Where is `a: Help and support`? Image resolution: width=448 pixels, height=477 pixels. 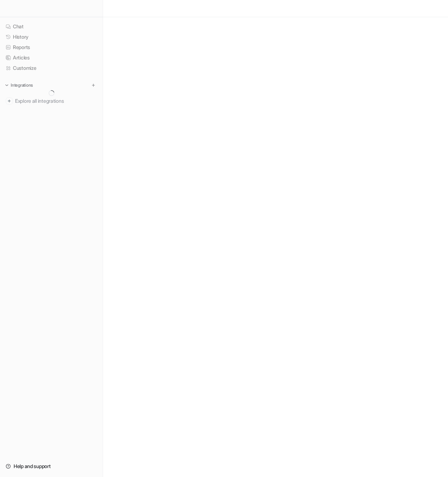
a: Help and support is located at coordinates (51, 466).